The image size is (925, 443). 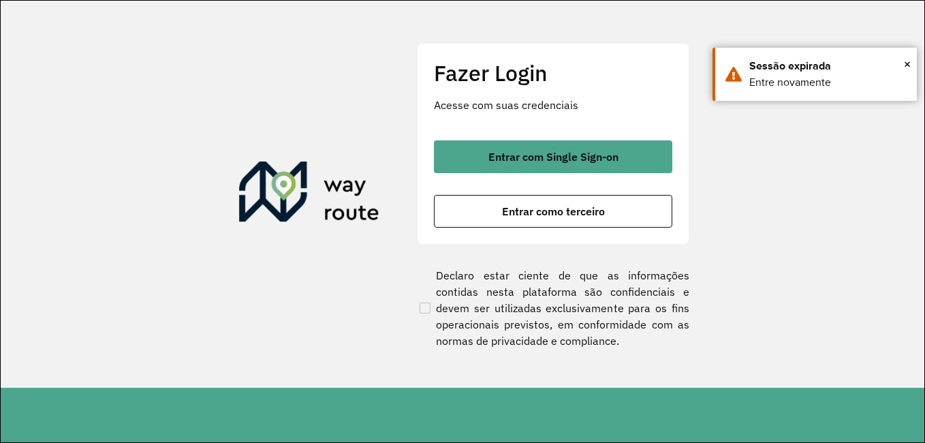 What do you see at coordinates (309, 194) in the screenshot?
I see `img: Roteirizador AmbevTech` at bounding box center [309, 194].